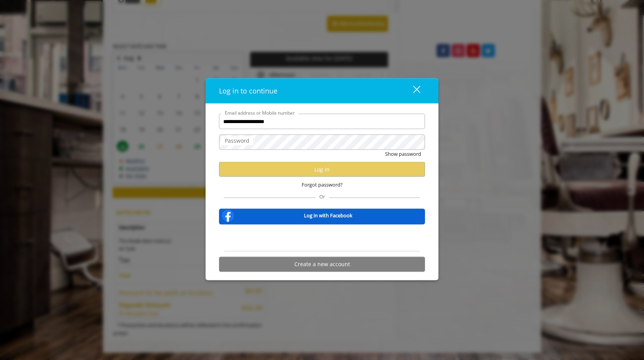 The width and height of the screenshot is (644, 360). What do you see at coordinates (322, 196) in the screenshot?
I see `span: Or` at bounding box center [322, 196].